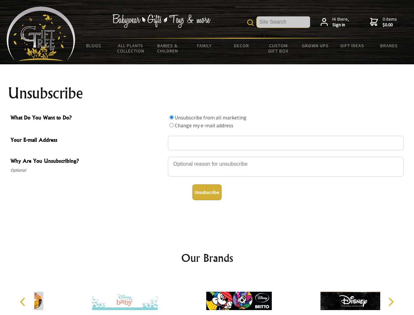 This screenshot has height=315, width=414. Describe the element at coordinates (207, 258) in the screenshot. I see `h2: Our Brands` at that location.